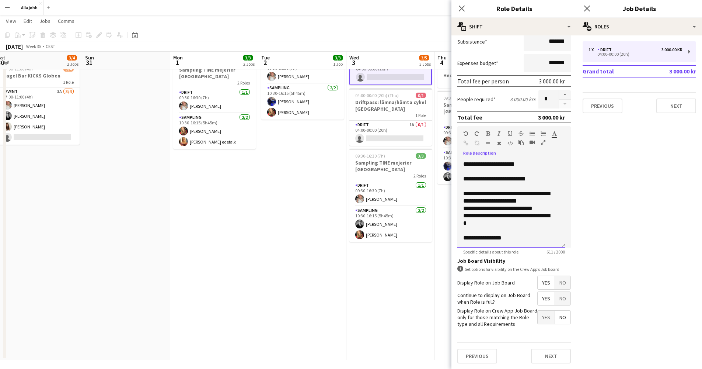  What do you see at coordinates (554, 133) in the screenshot?
I see `button: Text Color` at bounding box center [554, 133].